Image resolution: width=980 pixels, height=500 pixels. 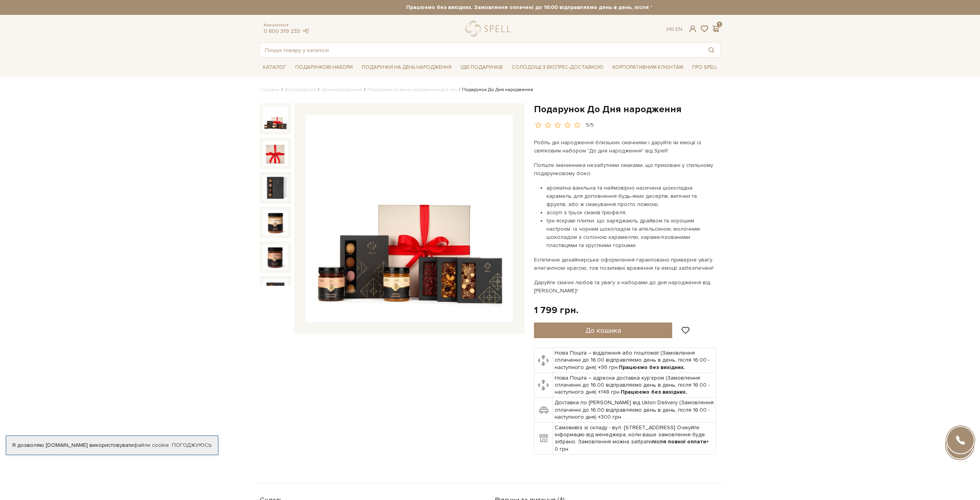 What do you see at coordinates (490, 29) in the screenshot?
I see `a: logo` at bounding box center [490, 29].